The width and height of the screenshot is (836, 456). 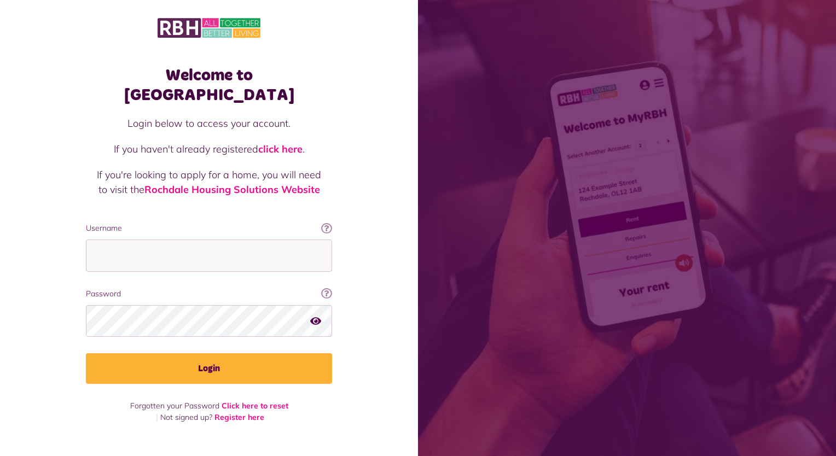 What do you see at coordinates (232, 189) in the screenshot?
I see `a: Rochdale Housing Solutions Website` at bounding box center [232, 189].